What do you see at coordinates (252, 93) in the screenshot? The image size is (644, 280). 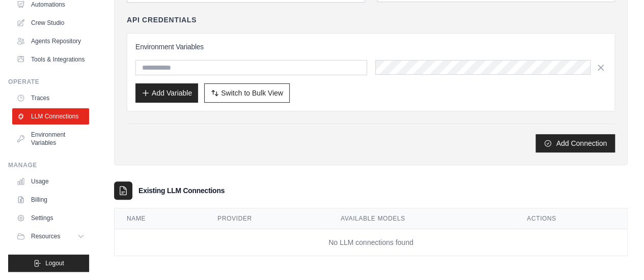 I see `span: Switch to Bulk View` at bounding box center [252, 93].